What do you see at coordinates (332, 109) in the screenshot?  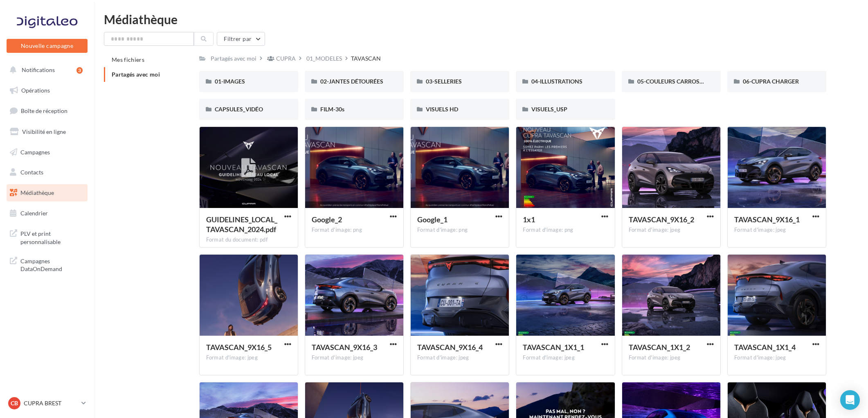 I see `span: FILM-30s` at bounding box center [332, 109].